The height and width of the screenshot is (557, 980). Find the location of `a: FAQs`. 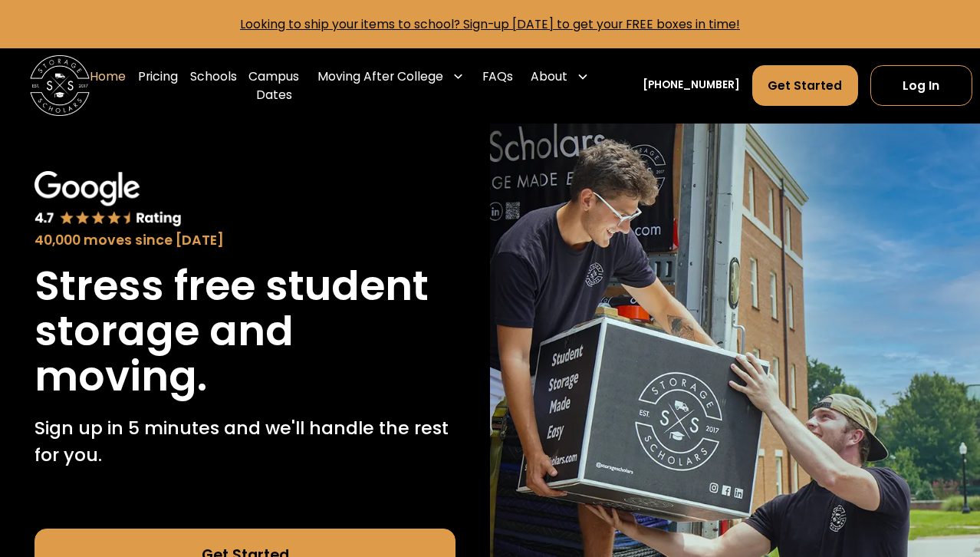

a: FAQs is located at coordinates (498, 85).